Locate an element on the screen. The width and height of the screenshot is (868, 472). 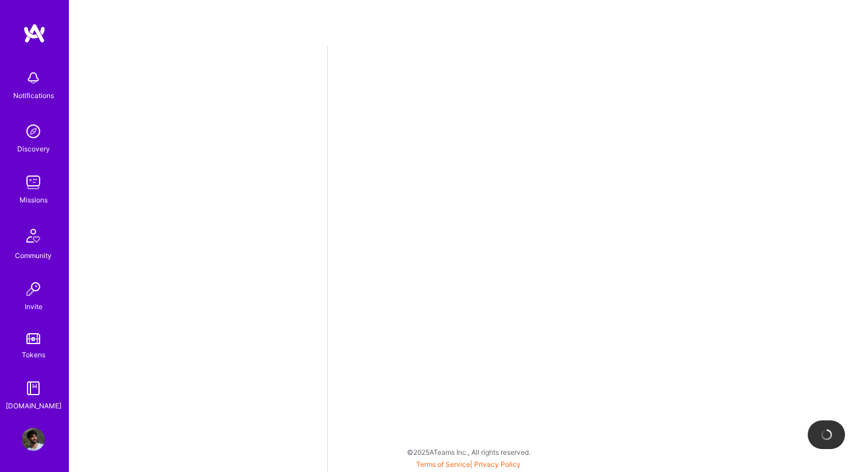
div: Discovery is located at coordinates (33, 149).